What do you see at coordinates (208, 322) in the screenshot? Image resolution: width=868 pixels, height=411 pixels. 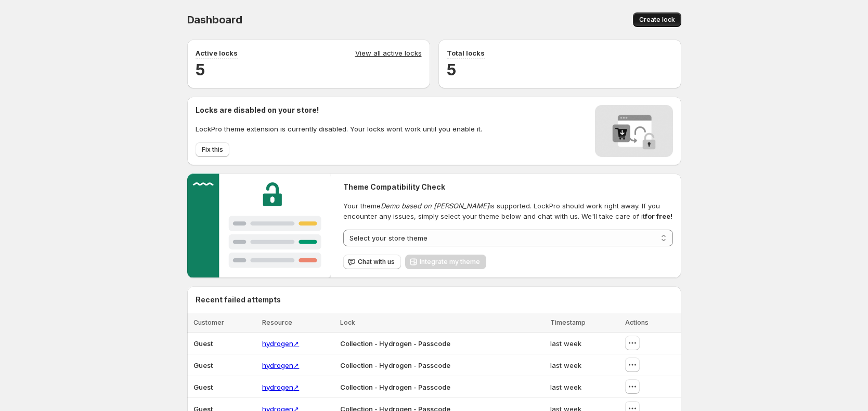 I see `span: Customer` at bounding box center [208, 322].